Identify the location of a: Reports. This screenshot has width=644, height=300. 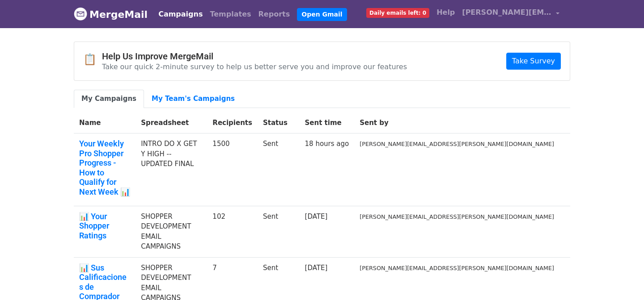
(274, 14).